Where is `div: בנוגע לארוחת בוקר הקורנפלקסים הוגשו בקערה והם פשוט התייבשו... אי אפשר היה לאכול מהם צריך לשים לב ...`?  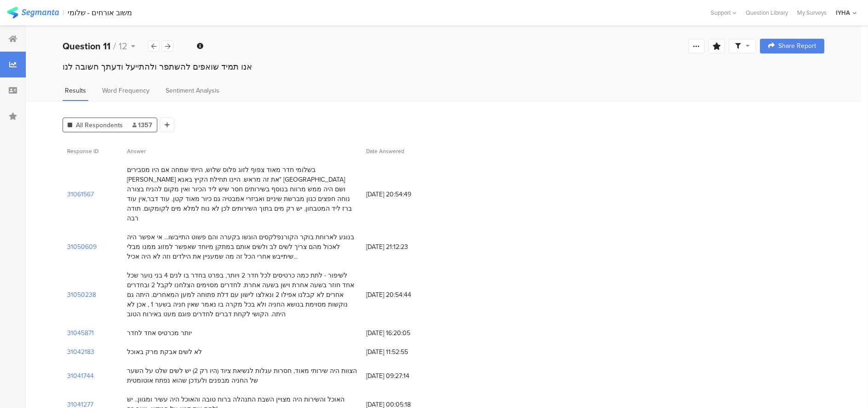 div: בנוגע לארוחת בוקר הקורנפלקסים הוגשו בקערה והם פשוט התייבשו... אי אפשר היה לאכול מהם צריך לשים לב ... is located at coordinates (242, 246).